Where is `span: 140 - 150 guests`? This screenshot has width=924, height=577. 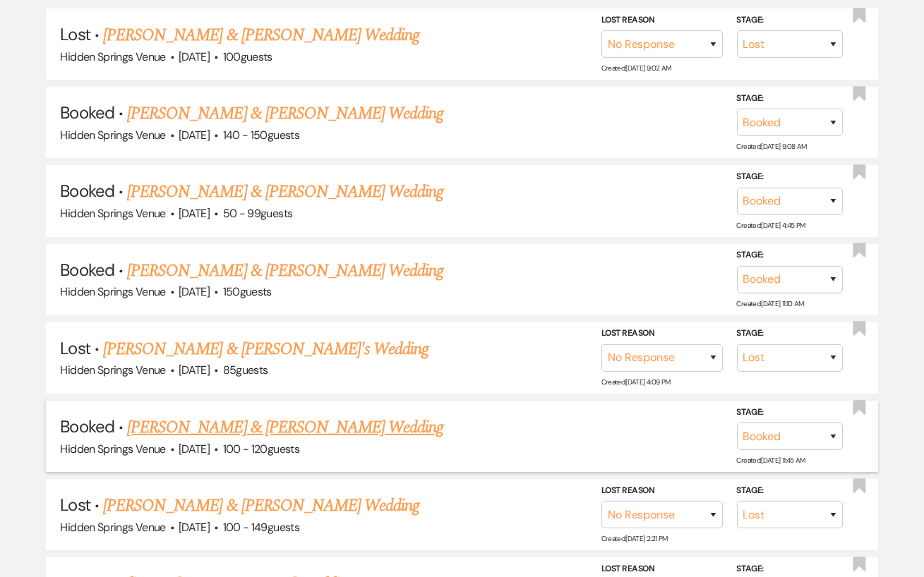 span: 140 - 150 guests is located at coordinates (261, 135).